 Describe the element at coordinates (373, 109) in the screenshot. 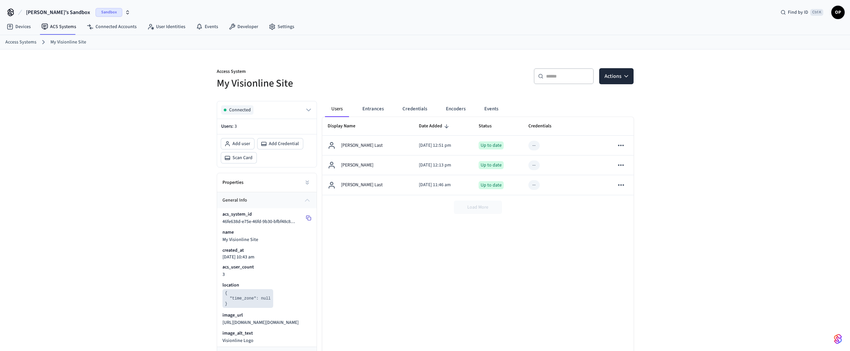

I see `button: Entrances` at that location.